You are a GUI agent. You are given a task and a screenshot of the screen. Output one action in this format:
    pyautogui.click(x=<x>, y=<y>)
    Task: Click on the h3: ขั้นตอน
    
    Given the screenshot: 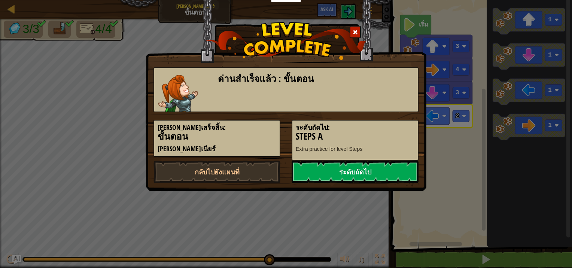 What is the action you would take?
    pyautogui.click(x=217, y=136)
    